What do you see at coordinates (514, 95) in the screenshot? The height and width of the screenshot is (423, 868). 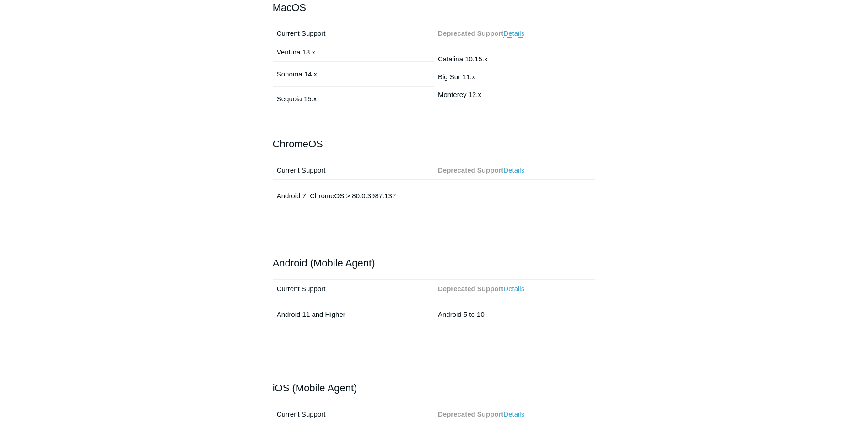 I see `p: Monterey 12.x` at bounding box center [514, 95].